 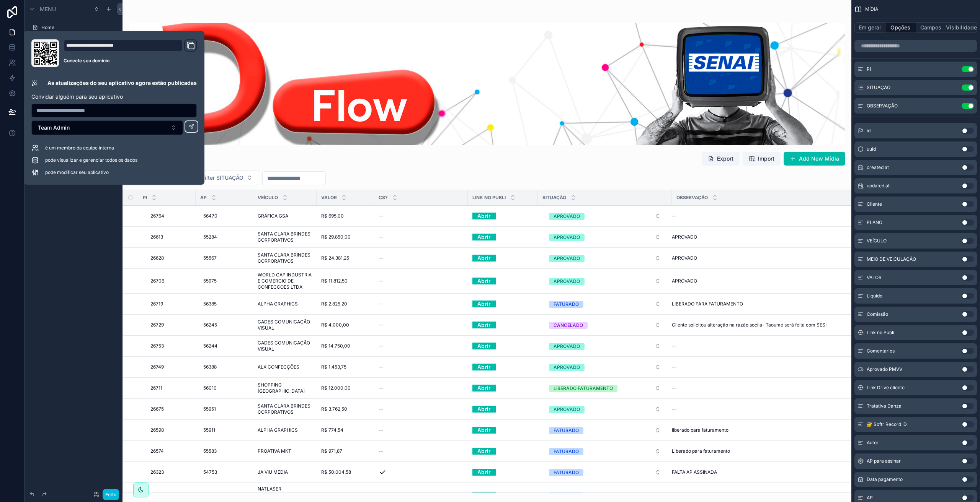 I want to click on a: 26711, so click(x=169, y=388).